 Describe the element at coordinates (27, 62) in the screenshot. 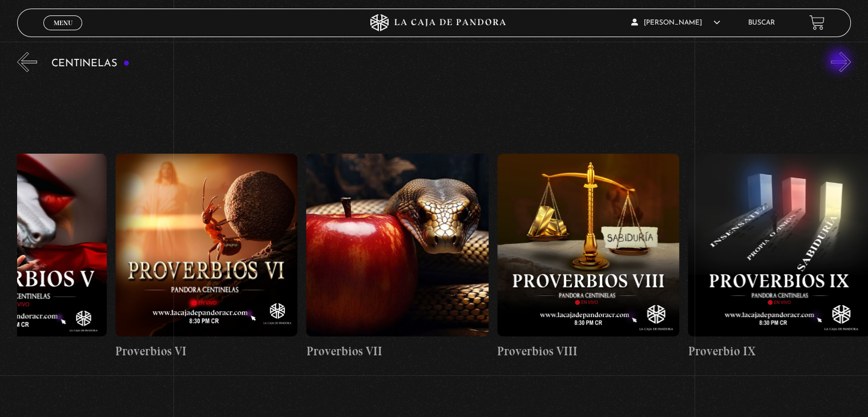

I see `button: Previous` at that location.